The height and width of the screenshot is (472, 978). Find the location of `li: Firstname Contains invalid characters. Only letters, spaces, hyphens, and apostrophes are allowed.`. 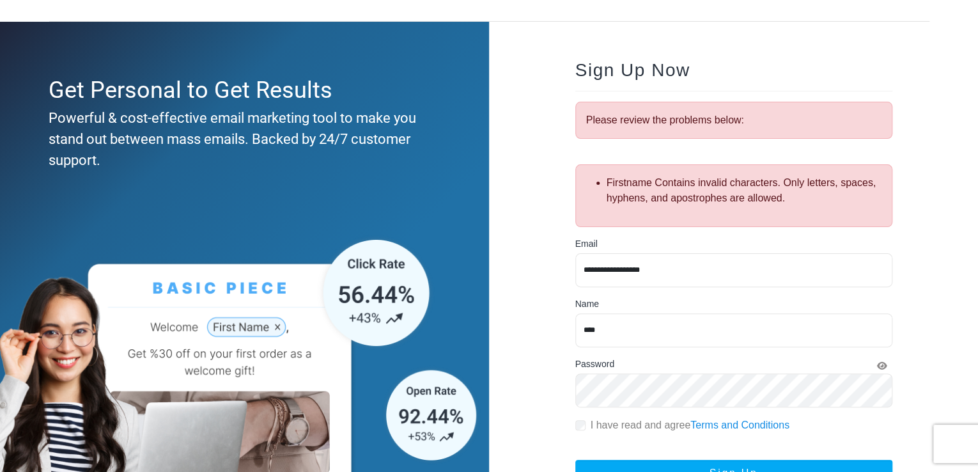

li: Firstname Contains invalid characters. Only letters, spaces, hyphens, and apostrophes are allowed. is located at coordinates (744, 190).